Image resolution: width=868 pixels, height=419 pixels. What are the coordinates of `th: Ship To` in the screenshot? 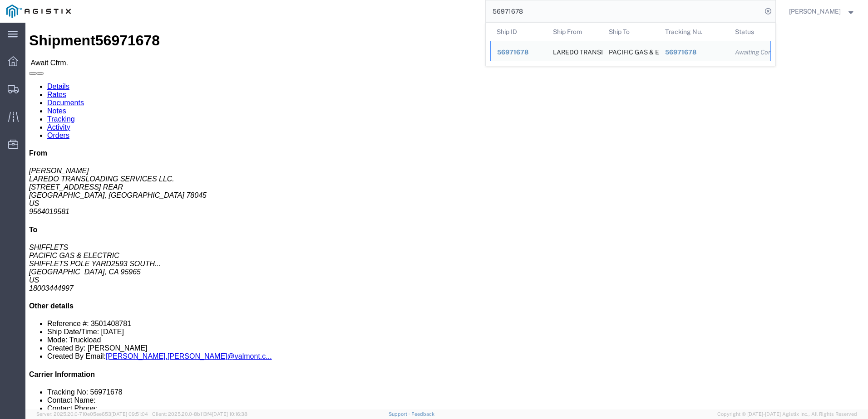 It's located at (630, 32).